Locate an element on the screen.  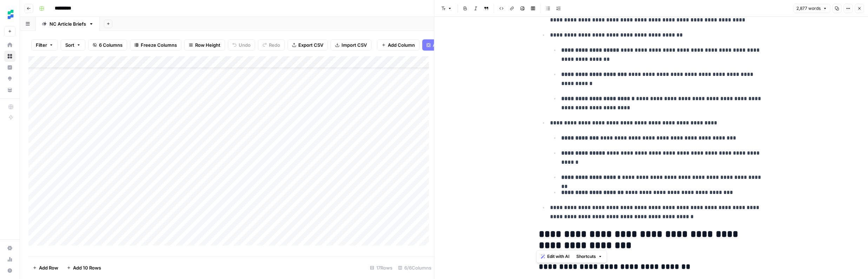
button: Undo is located at coordinates (241, 45).